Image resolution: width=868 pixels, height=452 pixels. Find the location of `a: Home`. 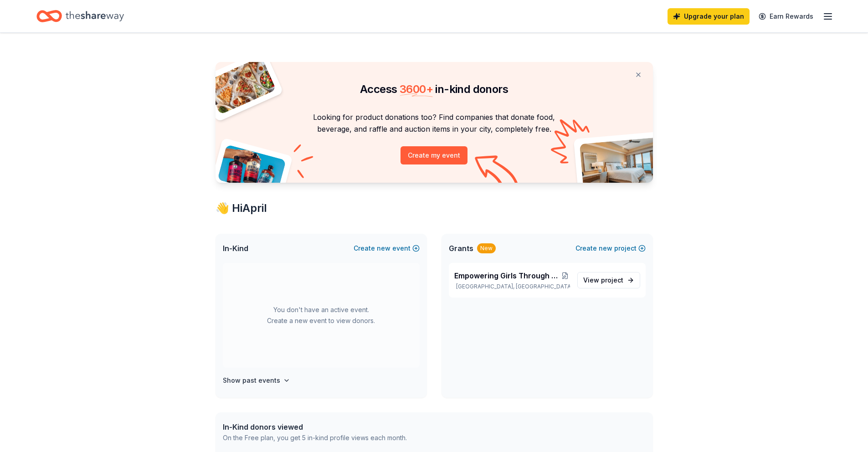

a: Home is located at coordinates (81, 16).